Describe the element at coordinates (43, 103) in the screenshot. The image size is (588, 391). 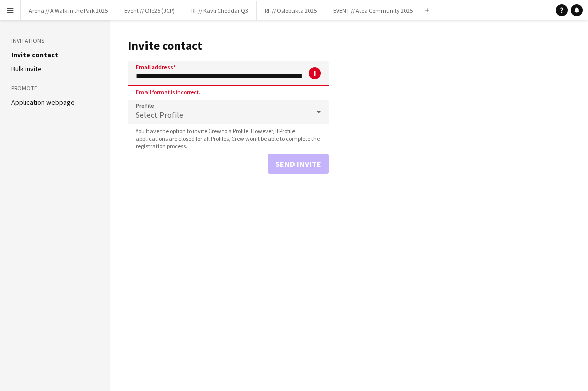
I see `a: Application webpage` at that location.